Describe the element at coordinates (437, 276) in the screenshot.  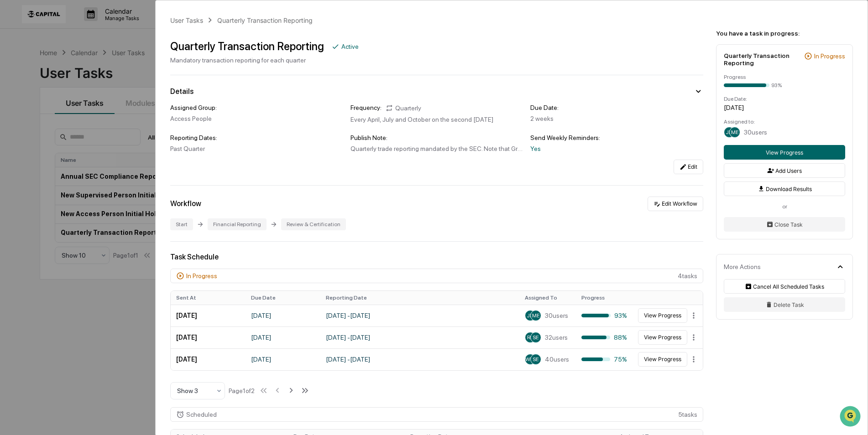
I see `div: 4 task s` at that location.